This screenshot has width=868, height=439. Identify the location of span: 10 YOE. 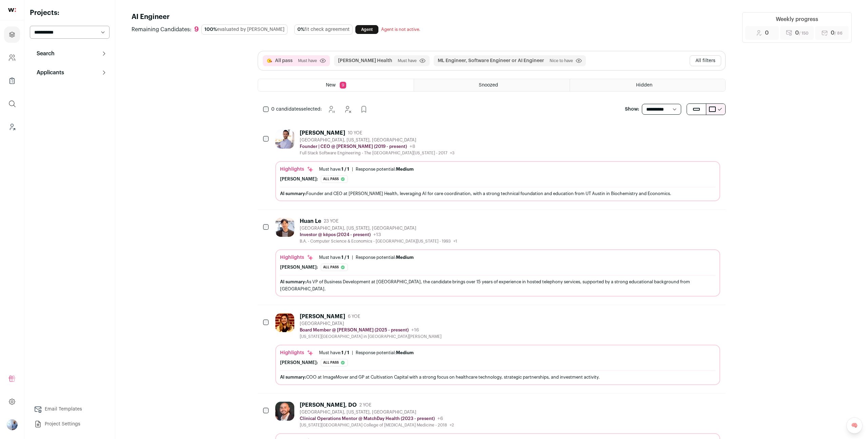
(355, 133).